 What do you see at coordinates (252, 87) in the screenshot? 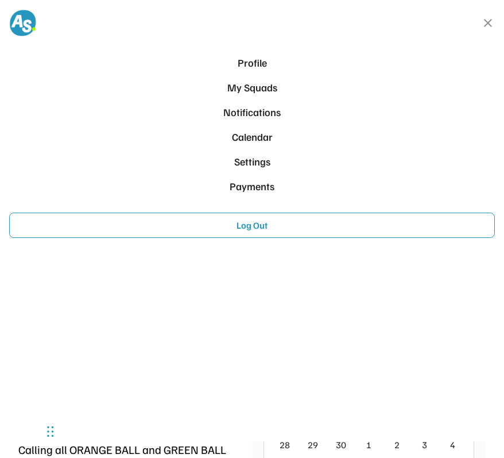
I see `div: My Squads` at bounding box center [252, 87].